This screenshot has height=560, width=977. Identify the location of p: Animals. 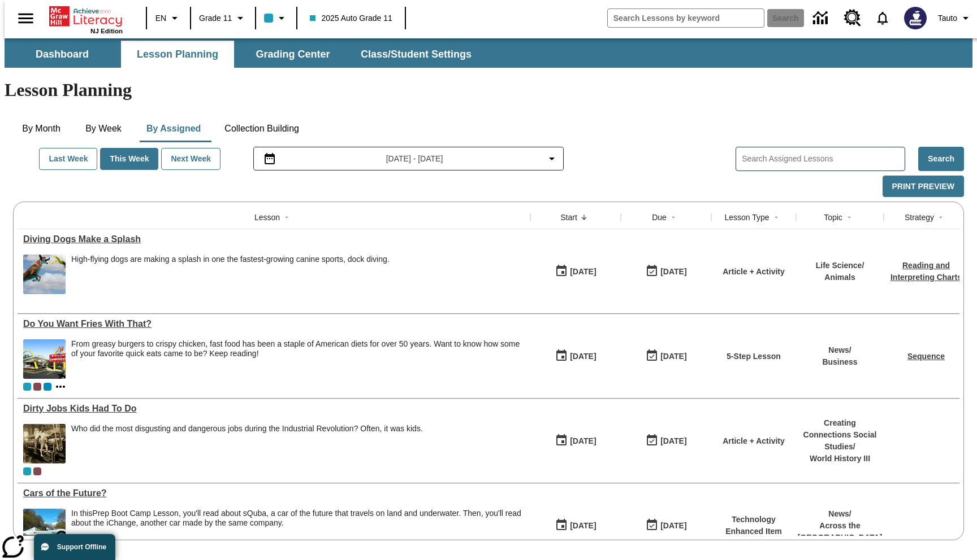
(840, 277).